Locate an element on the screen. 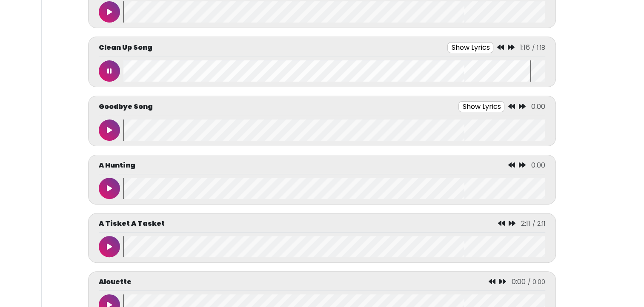  p: A Tisket A Tasket is located at coordinates (131, 224).